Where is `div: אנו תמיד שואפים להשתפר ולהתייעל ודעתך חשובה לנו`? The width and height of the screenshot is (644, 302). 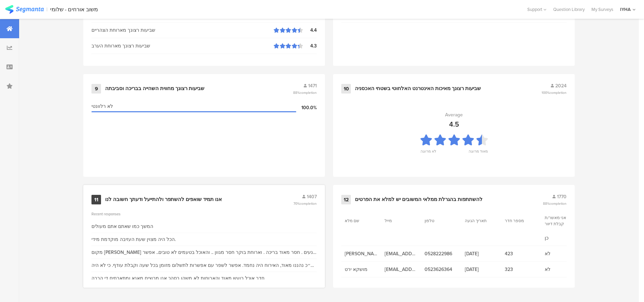
div: אנו תמיד שואפים להשתפר ולהתייעל ודעתך חשובה לנו is located at coordinates (163, 200).